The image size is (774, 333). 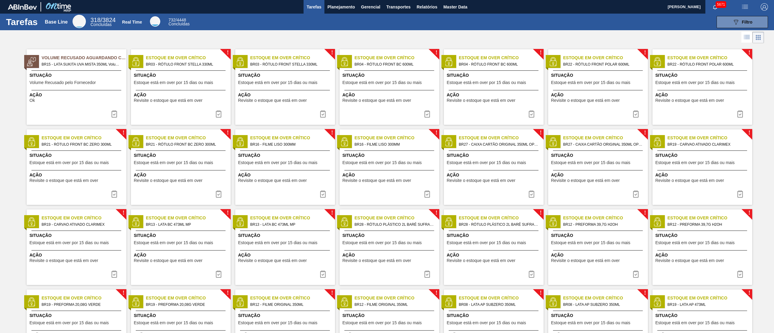 What do you see at coordinates (172, 20) in the screenshot?
I see `span: 732` at bounding box center [172, 20].